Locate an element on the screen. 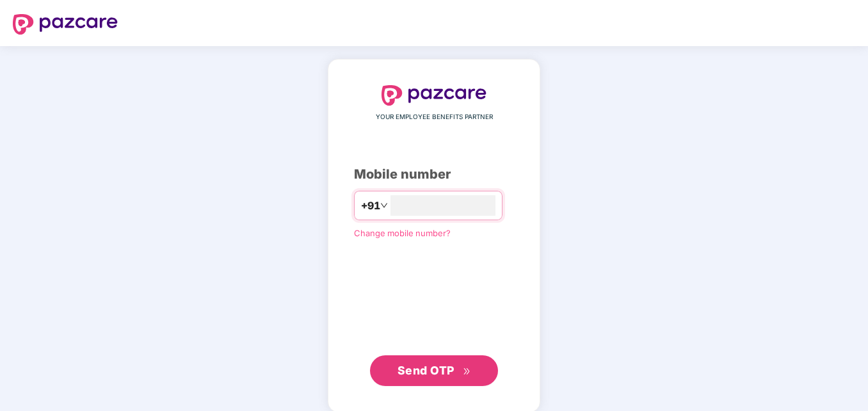 The image size is (868, 411). div: Mobile number is located at coordinates (434, 174).